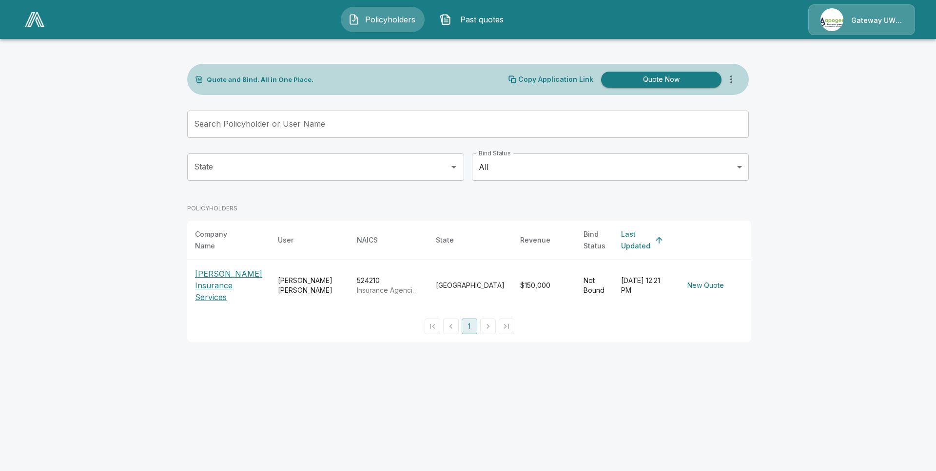  What do you see at coordinates (469, 326) in the screenshot?
I see `button: page 1` at bounding box center [469, 326].